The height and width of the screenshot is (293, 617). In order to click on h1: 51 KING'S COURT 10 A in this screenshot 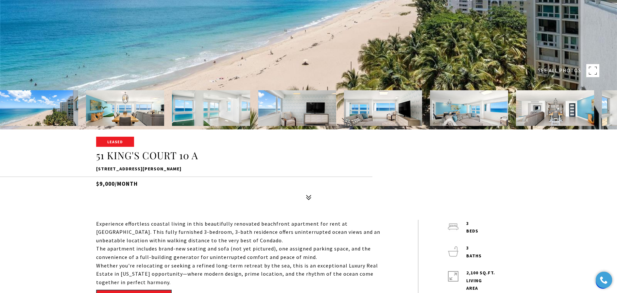, I will do `click(309, 156)`.